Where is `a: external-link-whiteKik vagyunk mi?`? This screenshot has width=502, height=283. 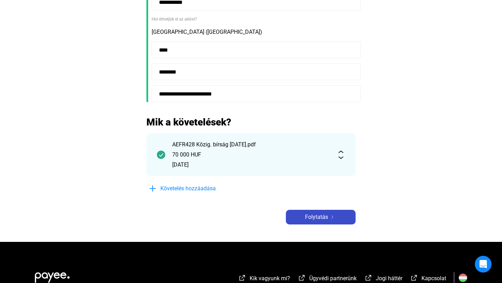 a: external-link-whiteKik vagyunk mi? is located at coordinates (264, 279).